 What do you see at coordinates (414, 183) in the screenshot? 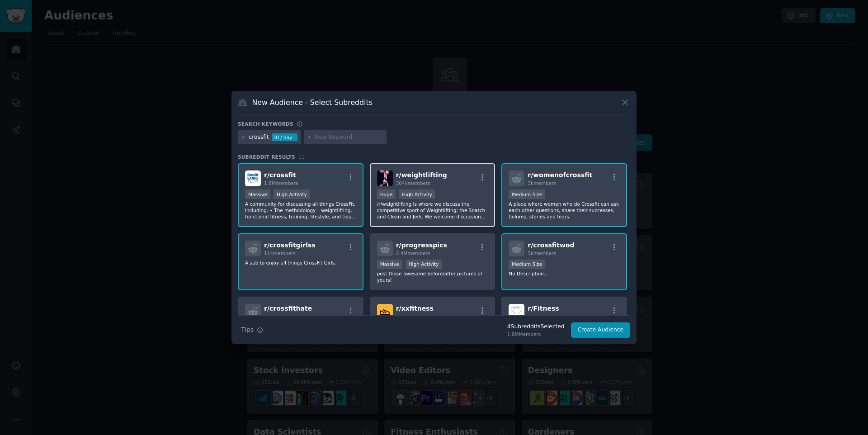
I see `span: 304k members` at bounding box center [414, 183].